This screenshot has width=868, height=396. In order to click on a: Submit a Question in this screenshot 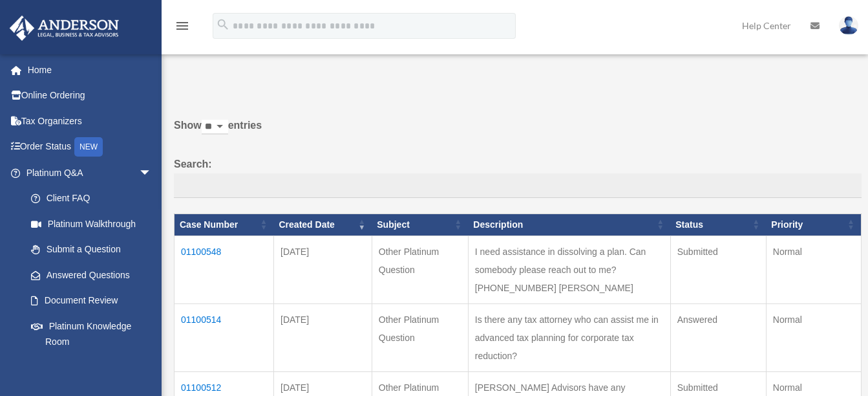, I will do `click(91, 250)`.